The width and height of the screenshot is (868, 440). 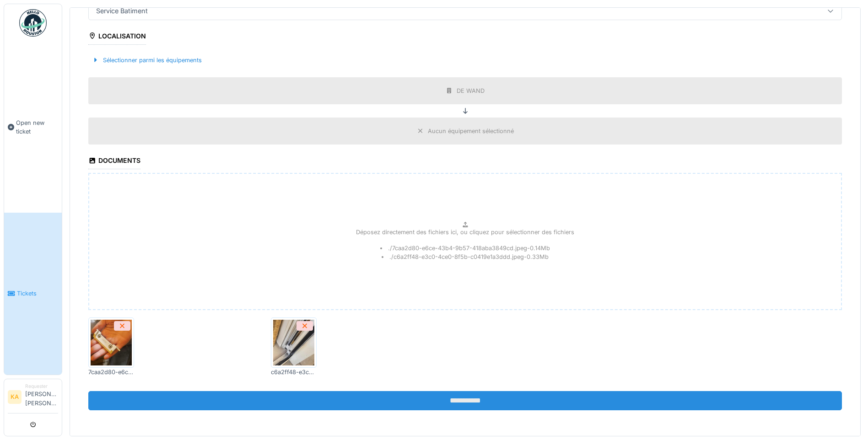 What do you see at coordinates (33, 127) in the screenshot?
I see `a: Open new ticket` at bounding box center [33, 127].